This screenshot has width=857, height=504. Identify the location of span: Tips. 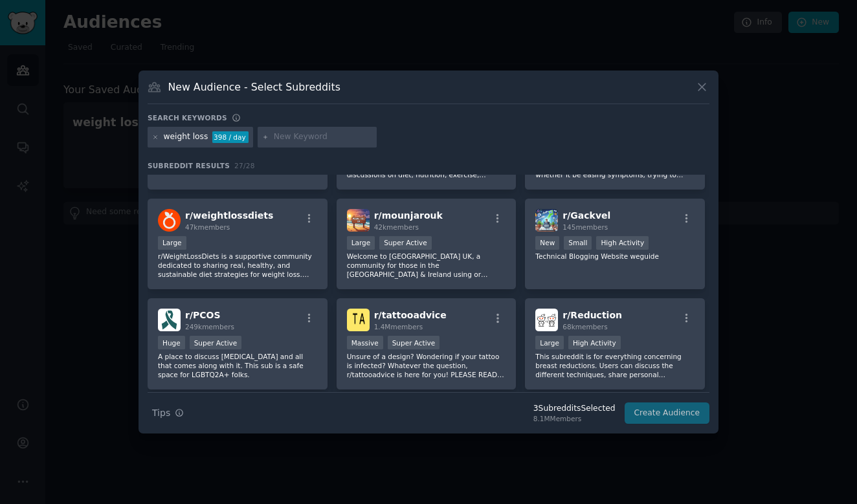
(161, 413).